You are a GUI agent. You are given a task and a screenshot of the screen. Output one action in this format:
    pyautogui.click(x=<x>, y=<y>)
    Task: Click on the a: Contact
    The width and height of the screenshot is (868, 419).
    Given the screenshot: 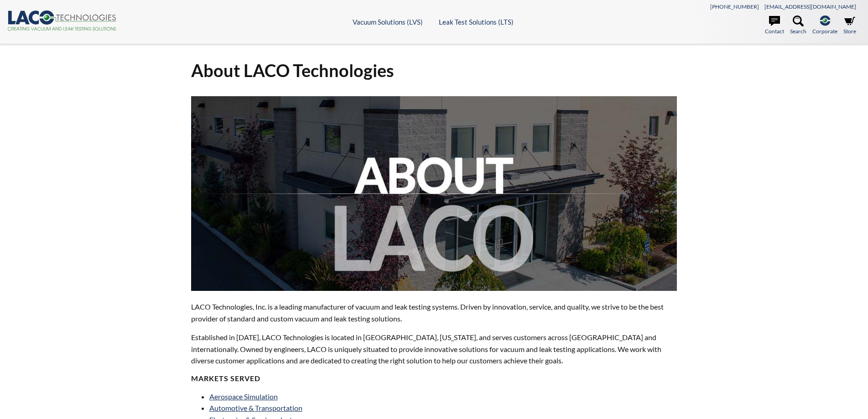 What is the action you would take?
    pyautogui.click(x=774, y=25)
    